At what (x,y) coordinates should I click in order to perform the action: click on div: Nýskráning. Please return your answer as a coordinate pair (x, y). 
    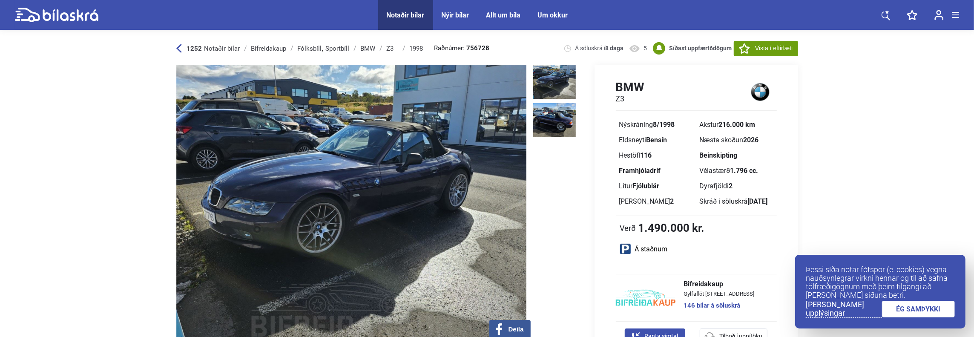
    Looking at the image, I should click on (656, 125).